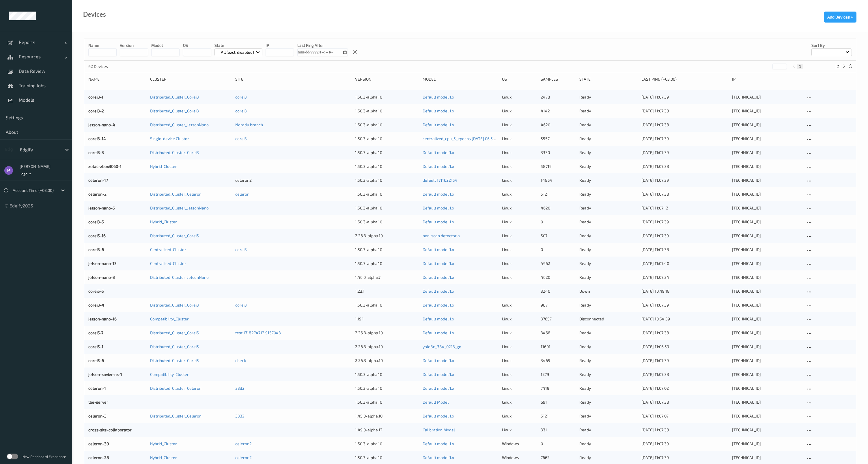 The width and height of the screenshot is (868, 464). Describe the element at coordinates (179, 277) in the screenshot. I see `a: Distributed_Cluster_JetsonNano` at that location.